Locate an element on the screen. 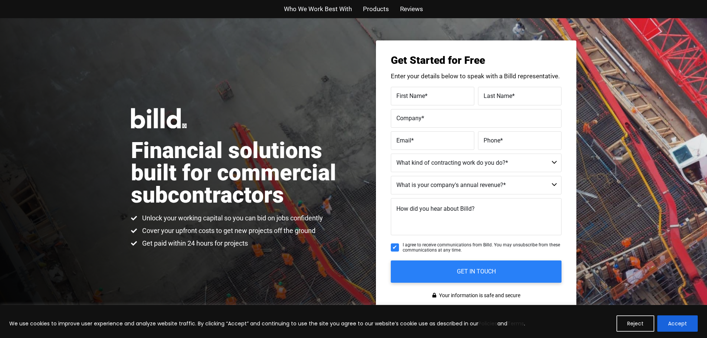 This screenshot has width=707, height=338. span: How did you hear about Billd? is located at coordinates (435, 209).